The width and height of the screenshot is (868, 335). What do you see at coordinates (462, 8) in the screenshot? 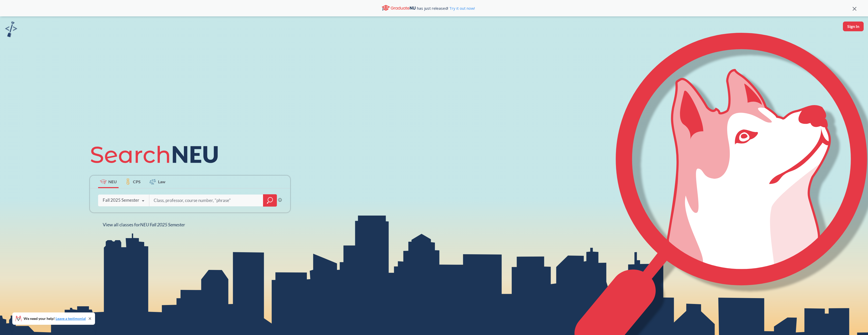
I see `a: Try it out now!` at bounding box center [462, 8].